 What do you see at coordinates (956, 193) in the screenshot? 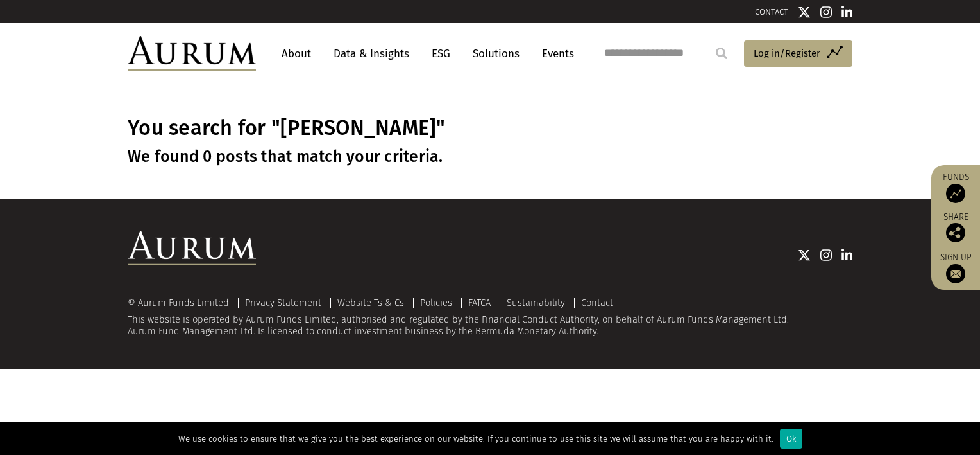
I see `img: Access Funds` at bounding box center [956, 193].